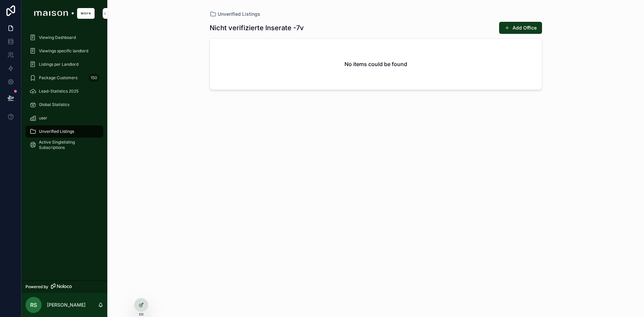 The width and height of the screenshot is (644, 317). Describe the element at coordinates (68, 145) in the screenshot. I see `span: Active Singlelisting Subscriptions` at that location.